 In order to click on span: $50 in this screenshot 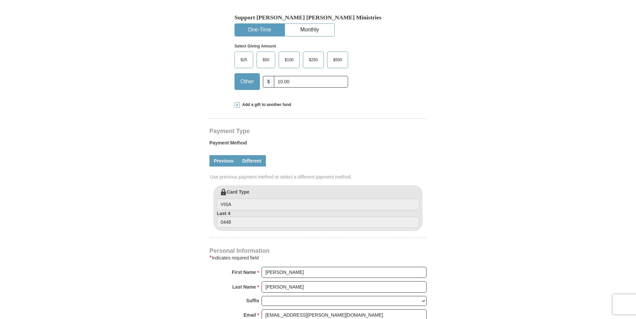, I will do `click(266, 60)`.